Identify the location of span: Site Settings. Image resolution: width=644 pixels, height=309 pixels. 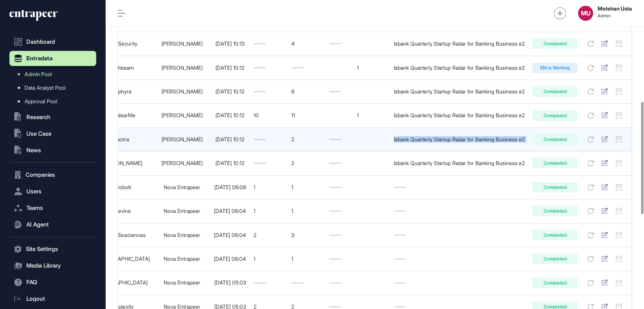
(42, 249).